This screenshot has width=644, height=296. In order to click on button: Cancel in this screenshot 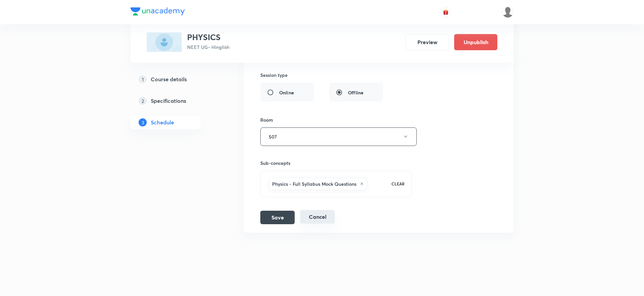, I will do `click(317, 217)`.